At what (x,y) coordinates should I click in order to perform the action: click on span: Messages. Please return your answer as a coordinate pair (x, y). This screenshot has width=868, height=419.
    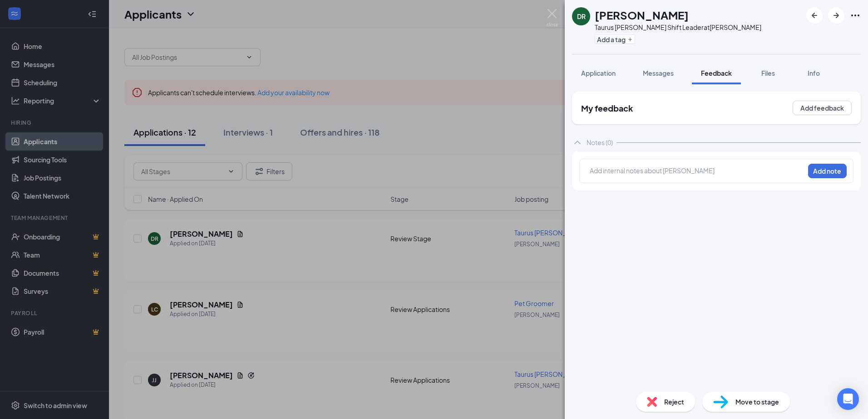
    Looking at the image, I should click on (658, 73).